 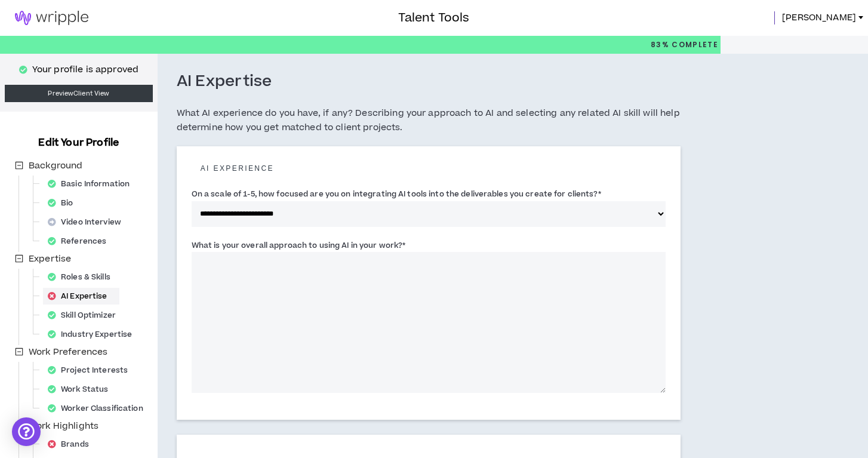 I want to click on p: Your profile is approved, so click(x=85, y=70).